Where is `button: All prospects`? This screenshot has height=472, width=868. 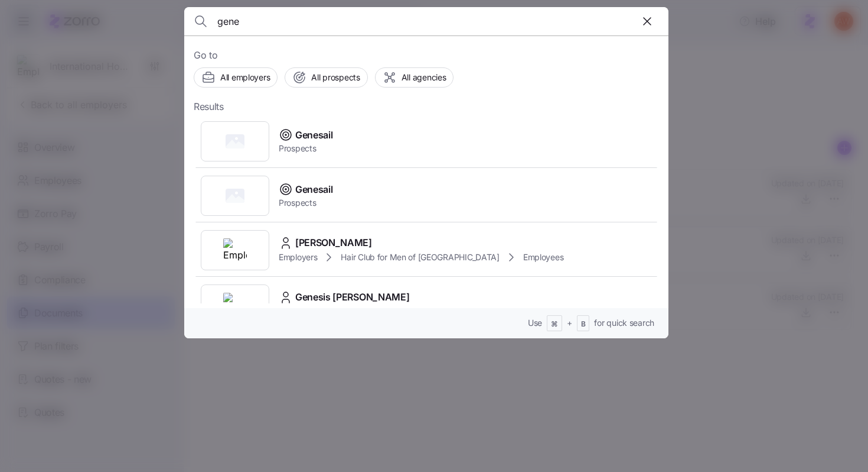
button: All prospects is located at coordinates (326, 77).